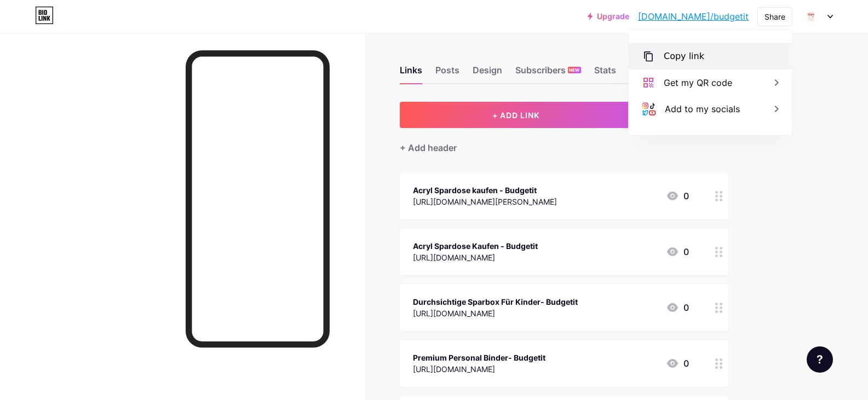 The width and height of the screenshot is (868, 400). Describe the element at coordinates (495, 301) in the screenshot. I see `div: Durchsichtige Sparbox Für Kinder- Budgetit` at that location.